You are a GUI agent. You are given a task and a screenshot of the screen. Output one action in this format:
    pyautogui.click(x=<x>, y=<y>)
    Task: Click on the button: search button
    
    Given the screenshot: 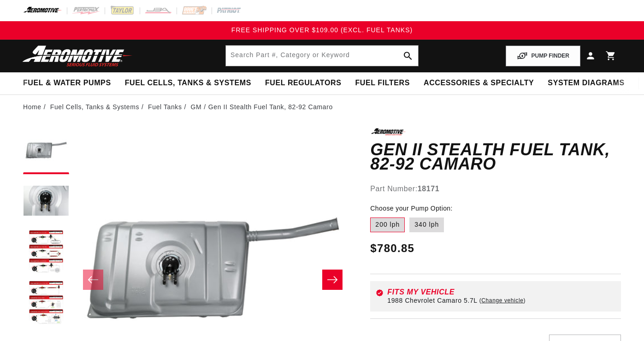 What is the action you would take?
    pyautogui.click(x=408, y=55)
    